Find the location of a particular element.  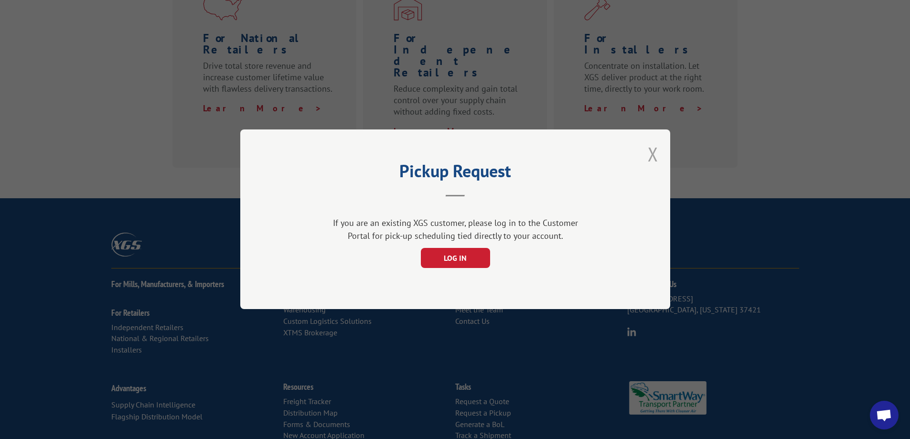

a: LOG IN is located at coordinates (455, 259).